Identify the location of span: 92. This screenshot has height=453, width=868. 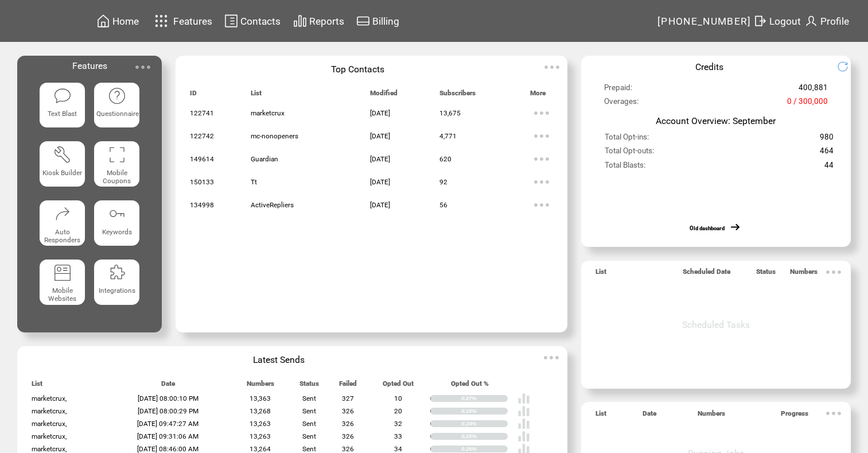
(444, 182).